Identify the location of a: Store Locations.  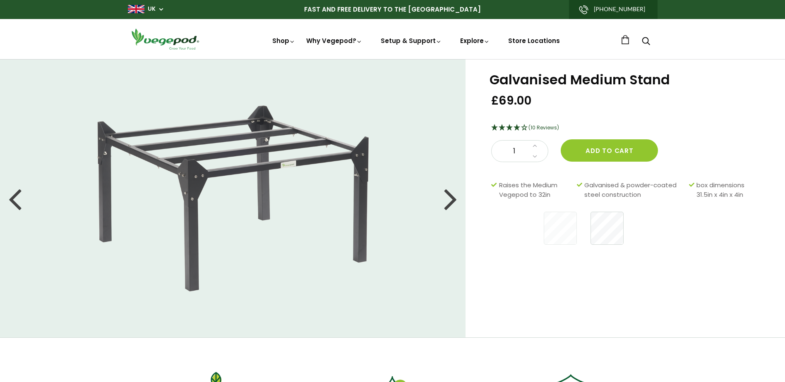
(534, 41).